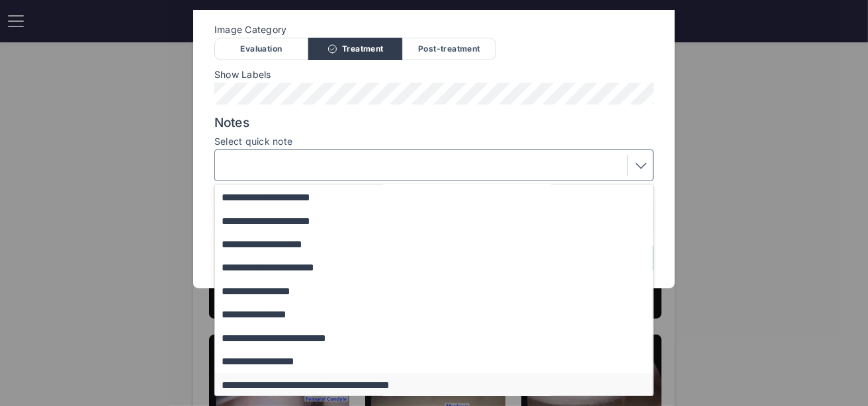 This screenshot has height=406, width=868. What do you see at coordinates (434, 30) in the screenshot?
I see `span: Image Category` at bounding box center [434, 30].